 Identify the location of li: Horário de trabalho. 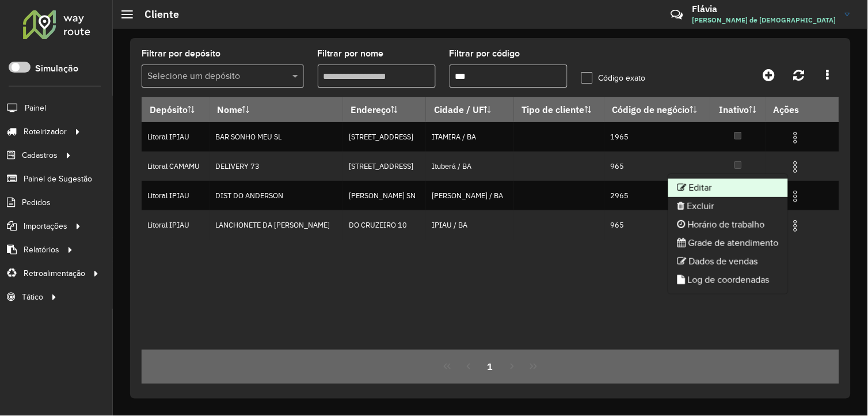
(728, 225).